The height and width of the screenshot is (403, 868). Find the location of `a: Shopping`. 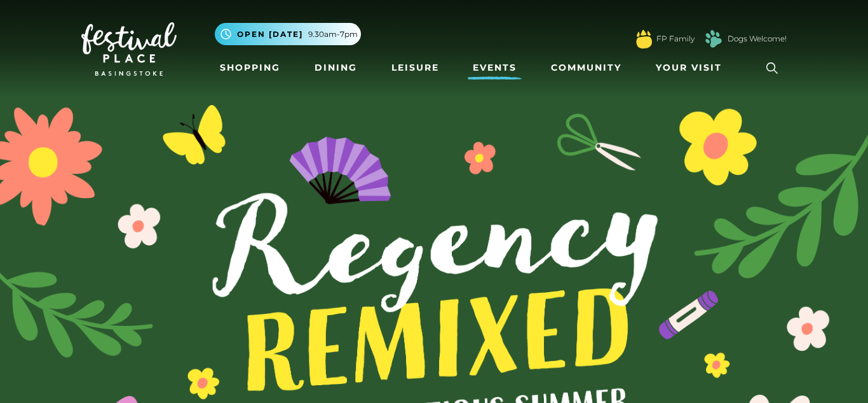

a: Shopping is located at coordinates (250, 67).